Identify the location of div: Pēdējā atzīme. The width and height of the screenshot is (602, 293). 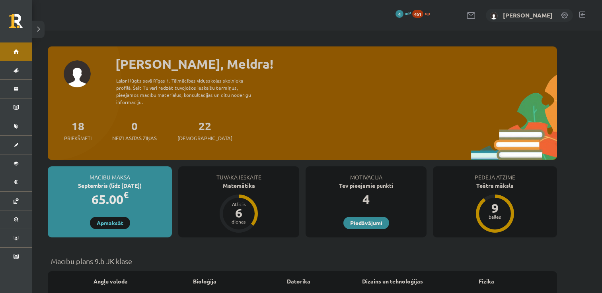
(495, 174).